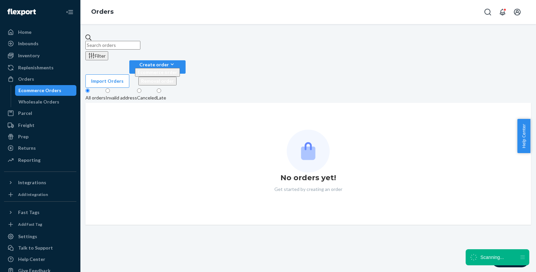  Describe the element at coordinates (97, 56) in the screenshot. I see `button: Filter` at that location.